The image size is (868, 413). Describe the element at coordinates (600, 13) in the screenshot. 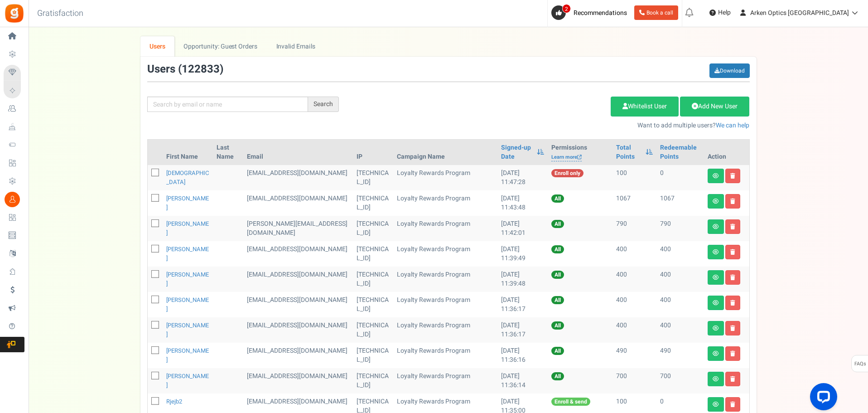

I see `span: Recommendations` at that location.